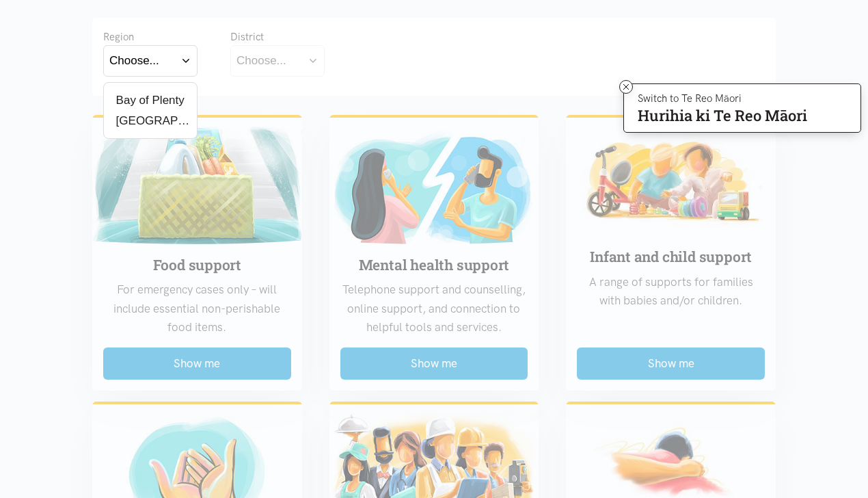  Describe the element at coordinates (723, 116) in the screenshot. I see `p: Hurihia ki Te Reo Māori` at that location.